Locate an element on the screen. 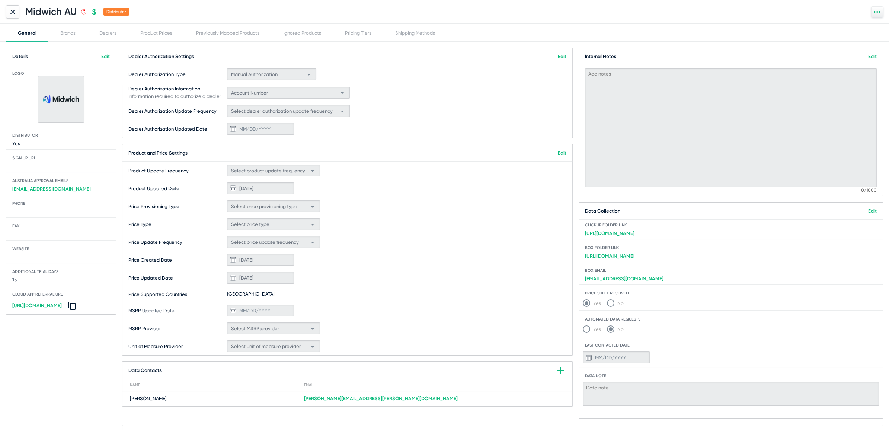 This screenshot has height=430, width=889. span: Phone is located at coordinates (61, 203).